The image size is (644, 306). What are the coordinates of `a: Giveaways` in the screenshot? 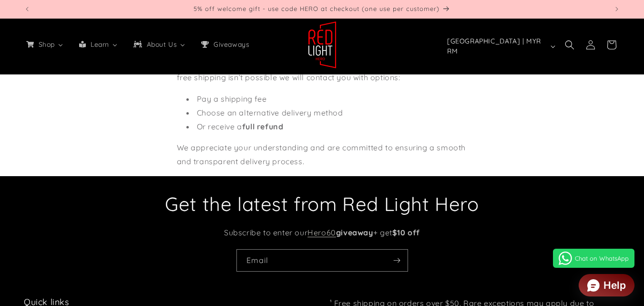 It's located at (225, 45).